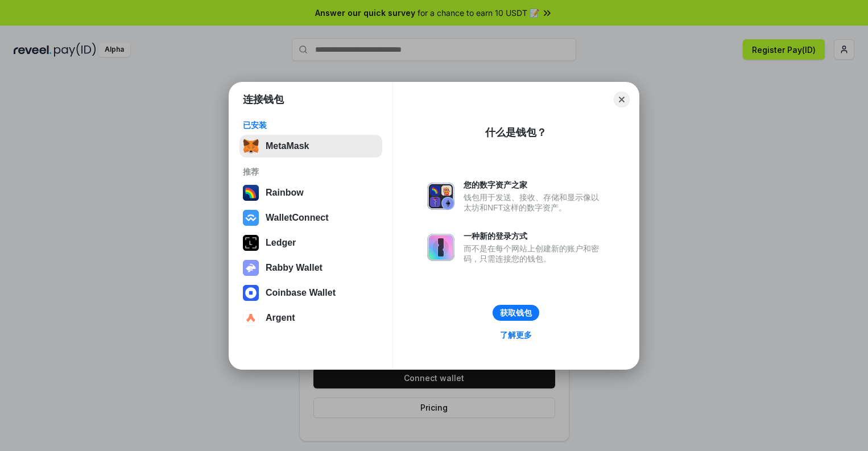 The height and width of the screenshot is (451, 868). Describe the element at coordinates (516, 335) in the screenshot. I see `div: 了解更多` at that location.